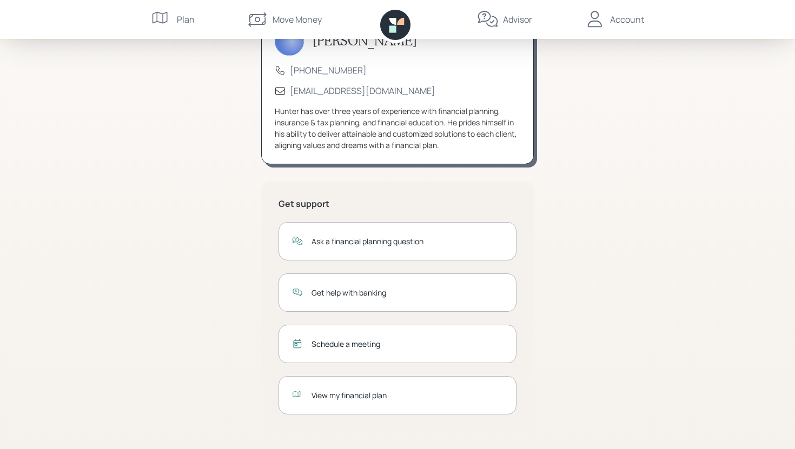 Image resolution: width=795 pixels, height=449 pixels. What do you see at coordinates (407, 241) in the screenshot?
I see `div: Ask a financial planning question` at bounding box center [407, 241].